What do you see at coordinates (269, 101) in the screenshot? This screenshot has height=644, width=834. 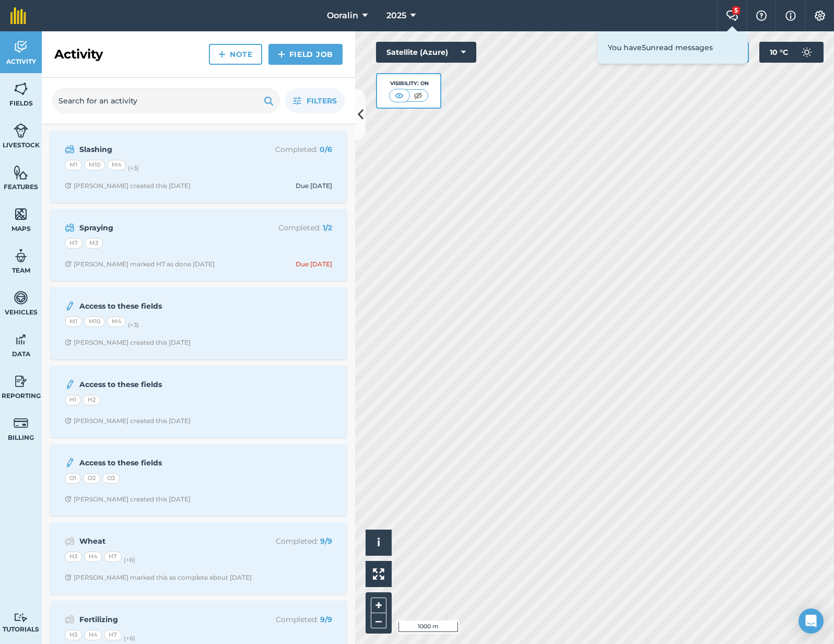 I see `img: svg+xml;base64,PHN2ZyB4bWxucz0iaHR0cDovL3d3dy53My5vcmcvMjAwMC9zdmciIHdpZHRoPSIxOSIgaGVpZ2h0PSIyNC...` at bounding box center [269, 101].